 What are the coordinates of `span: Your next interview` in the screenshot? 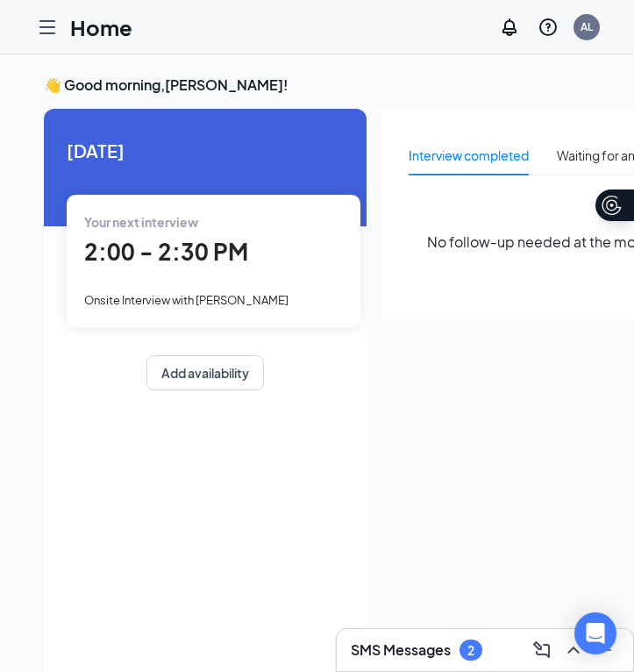 It's located at (141, 222).